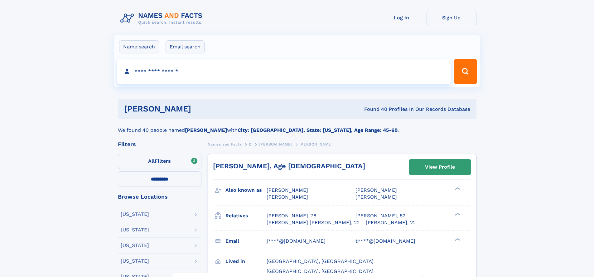  I want to click on a: D, so click(250, 144).